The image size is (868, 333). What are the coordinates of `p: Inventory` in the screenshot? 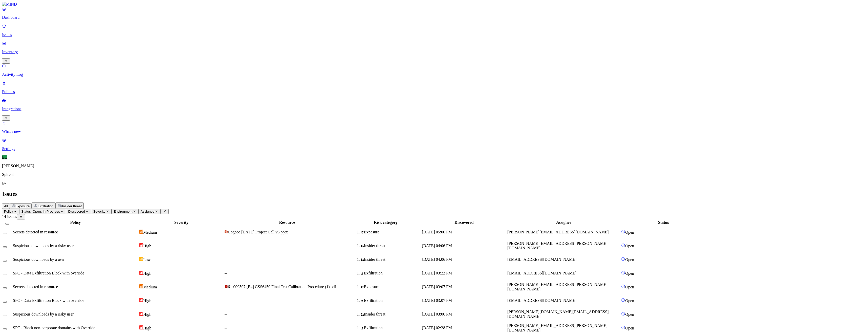 It's located at (434, 52).